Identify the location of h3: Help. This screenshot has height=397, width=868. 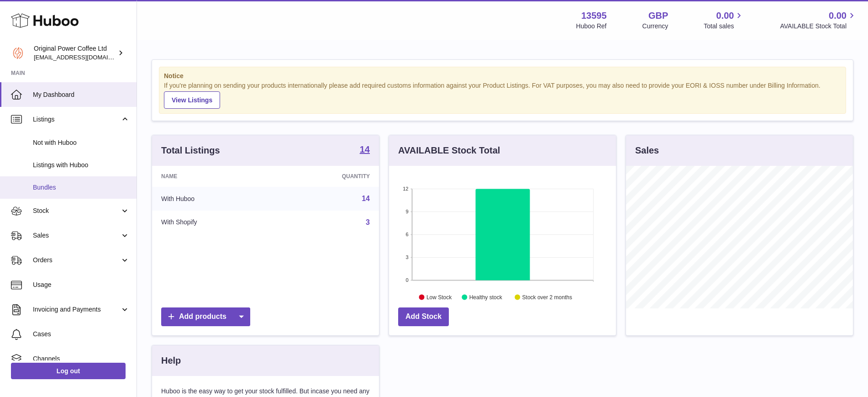
(171, 360).